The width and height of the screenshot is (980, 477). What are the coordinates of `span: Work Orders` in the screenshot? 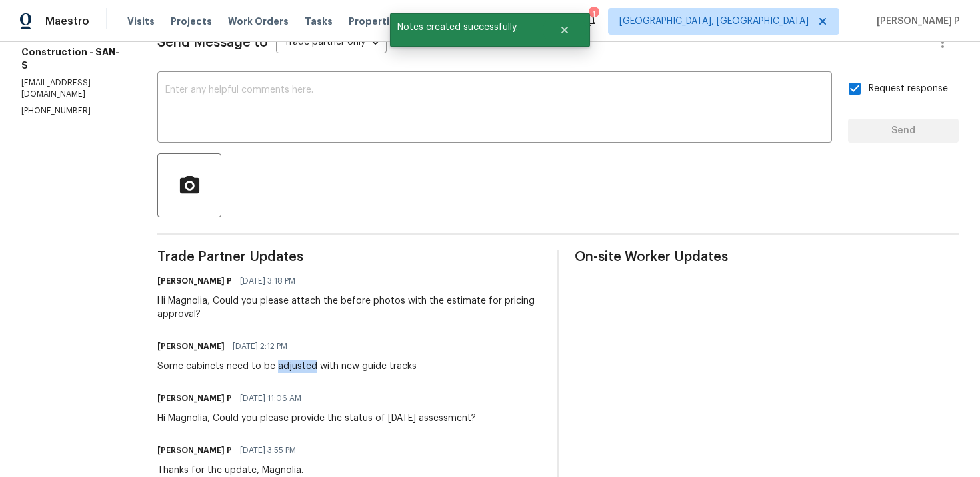 It's located at (258, 21).